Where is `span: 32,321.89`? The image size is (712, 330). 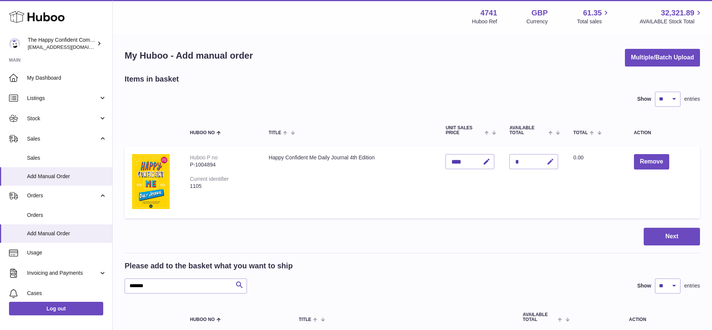
span: 32,321.89 is located at coordinates (677, 13).